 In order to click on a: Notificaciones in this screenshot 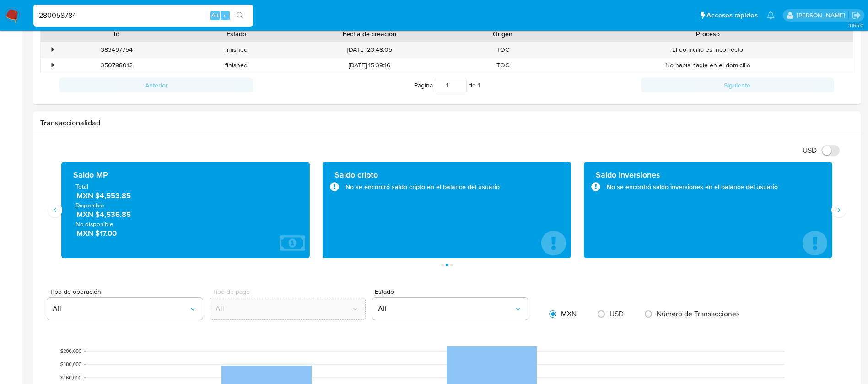, I will do `click(770, 15)`.